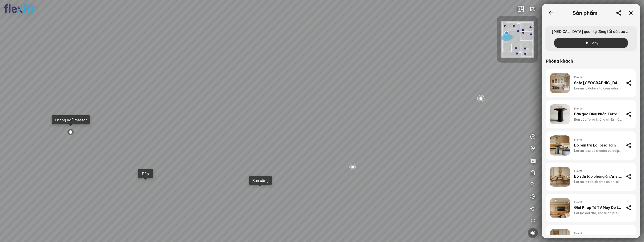  I want to click on div: Bếp, so click(145, 174).